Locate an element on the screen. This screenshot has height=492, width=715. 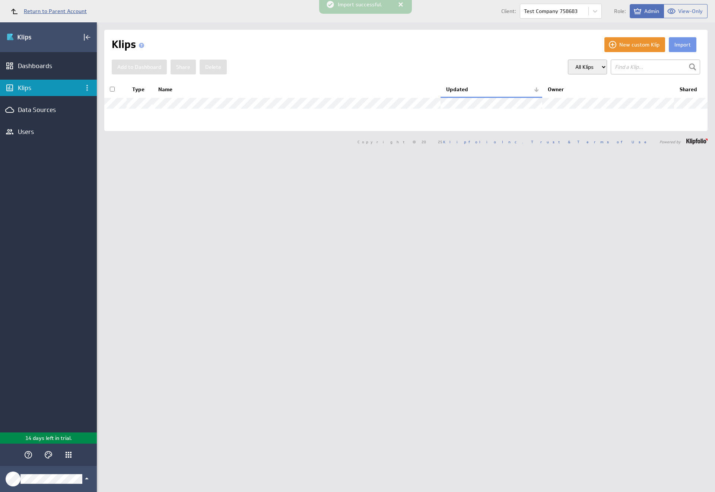
span: Client: is located at coordinates (509, 11).